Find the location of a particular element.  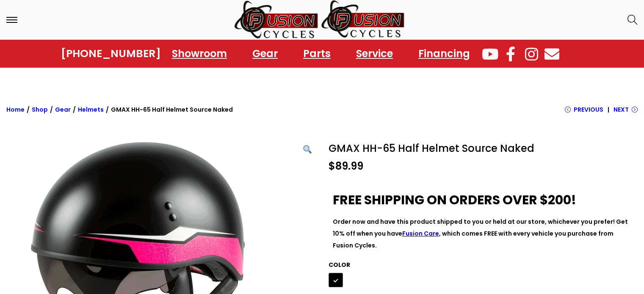

label: Color is located at coordinates (339, 265).